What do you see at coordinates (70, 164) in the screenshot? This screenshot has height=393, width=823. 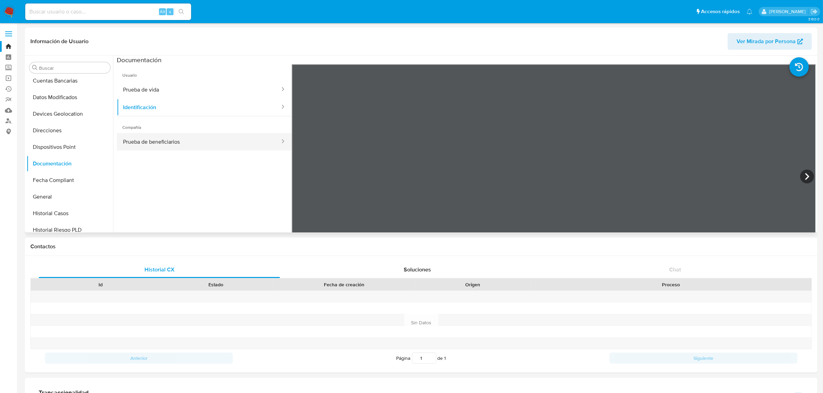 I see `button: Documentación` at bounding box center [70, 164].